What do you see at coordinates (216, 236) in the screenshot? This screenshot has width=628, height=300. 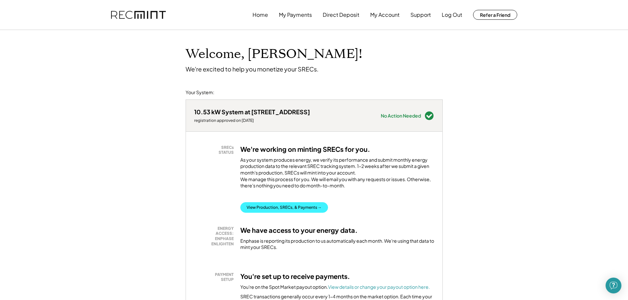 I see `div: ENERGY ACCESS: ENPHASE ENLIGHTEN` at bounding box center [216, 236].